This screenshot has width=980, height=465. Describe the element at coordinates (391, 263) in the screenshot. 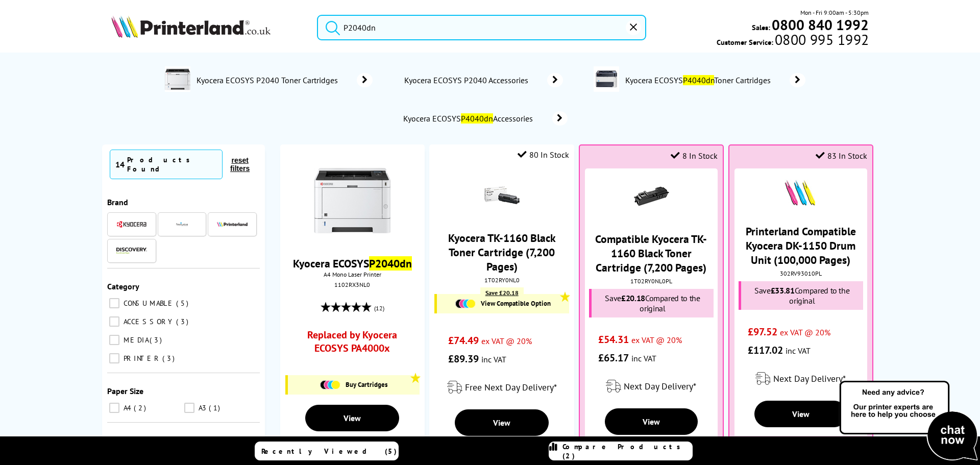

I see `mark: P2040dn` at that location.